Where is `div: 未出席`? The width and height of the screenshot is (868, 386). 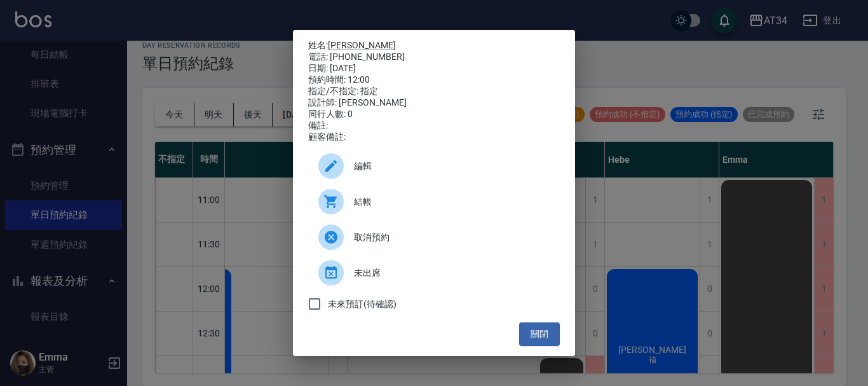
div: 未出席 is located at coordinates (434, 273).